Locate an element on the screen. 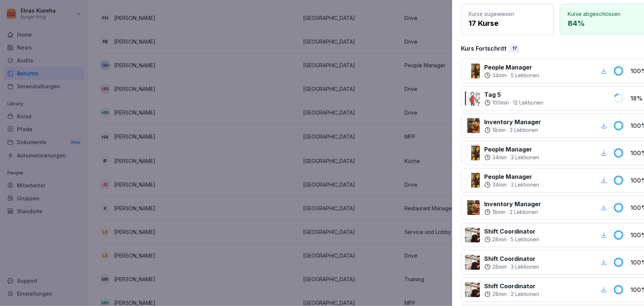 This screenshot has height=306, width=644. p: 12 Lektionen is located at coordinates (529, 102).